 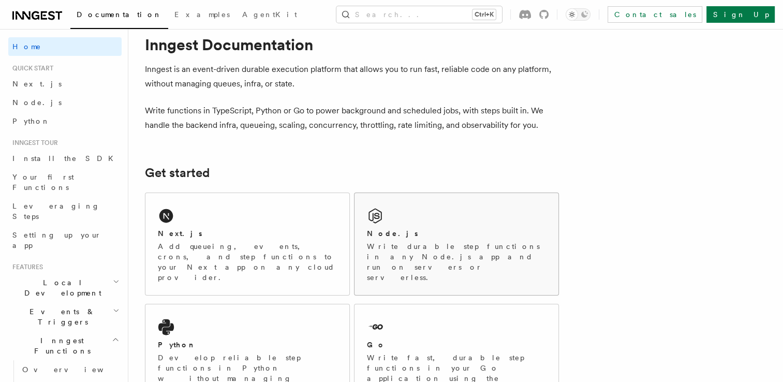 What do you see at coordinates (65, 346) in the screenshot?
I see `button: Inngest Functions` at bounding box center [65, 346].